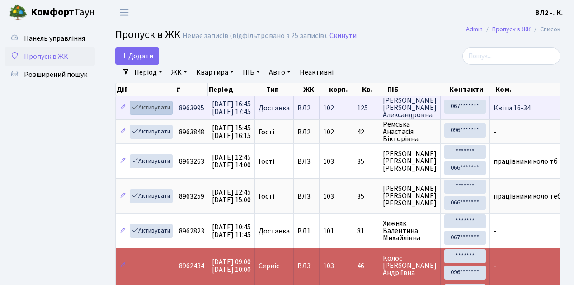 This screenshot has height=285, width=574. Describe the element at coordinates (251, 72) in the screenshot. I see `a: ПІБ` at that location.